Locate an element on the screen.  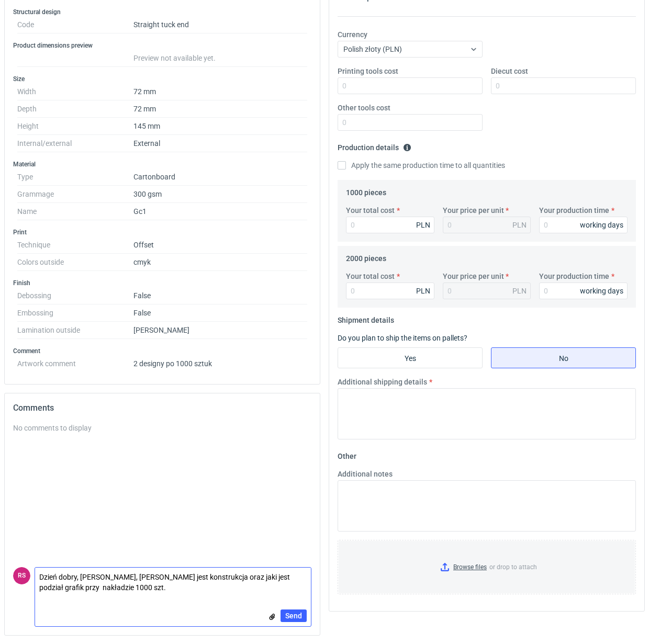
figcaption: RS is located at coordinates (21, 576).